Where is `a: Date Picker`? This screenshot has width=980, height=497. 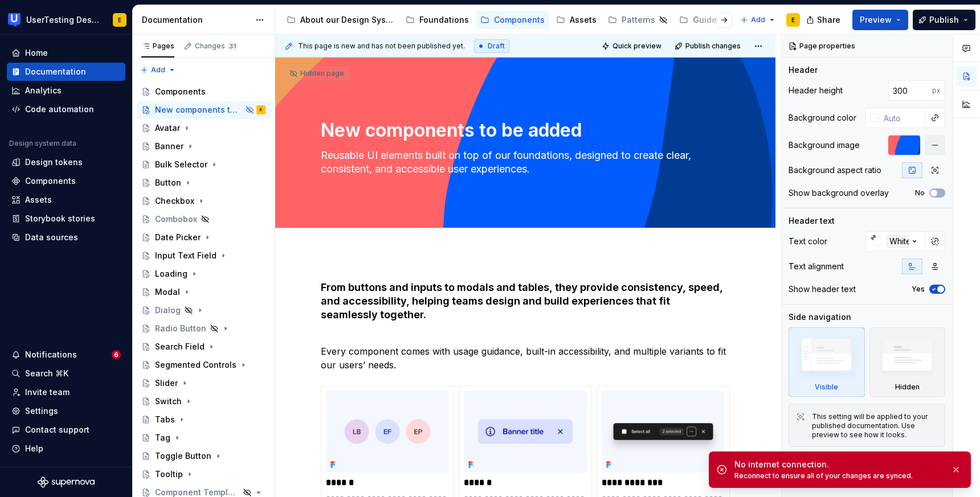
a: Date Picker is located at coordinates (204, 238).